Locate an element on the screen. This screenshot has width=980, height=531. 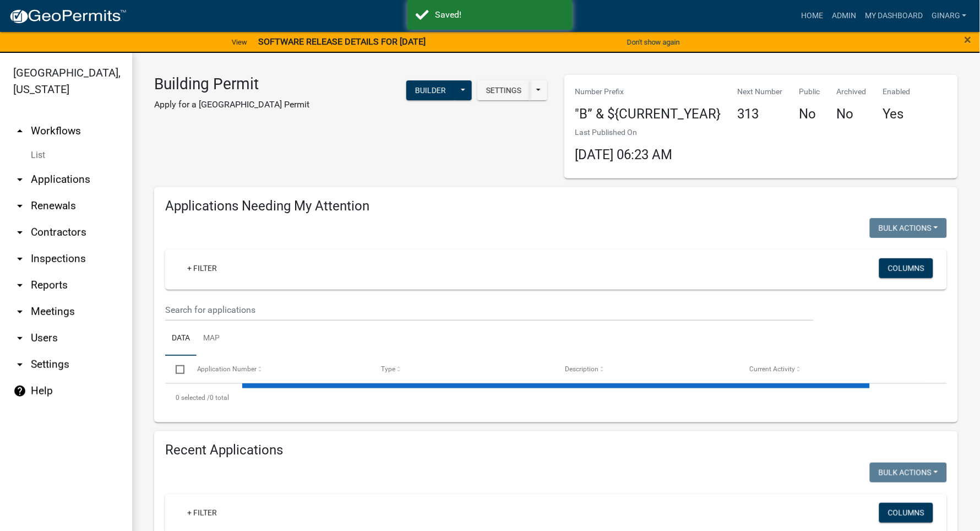
a: Data is located at coordinates (181, 338).